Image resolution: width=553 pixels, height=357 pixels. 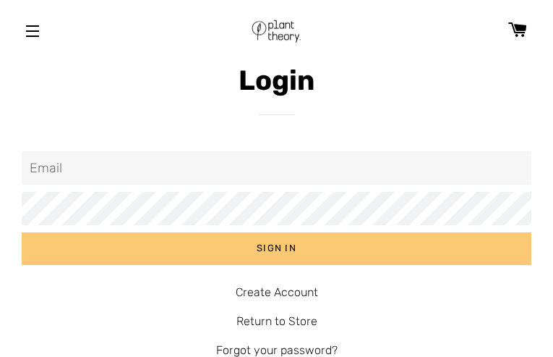 What do you see at coordinates (277, 291) in the screenshot?
I see `a: Create Account` at bounding box center [277, 291].